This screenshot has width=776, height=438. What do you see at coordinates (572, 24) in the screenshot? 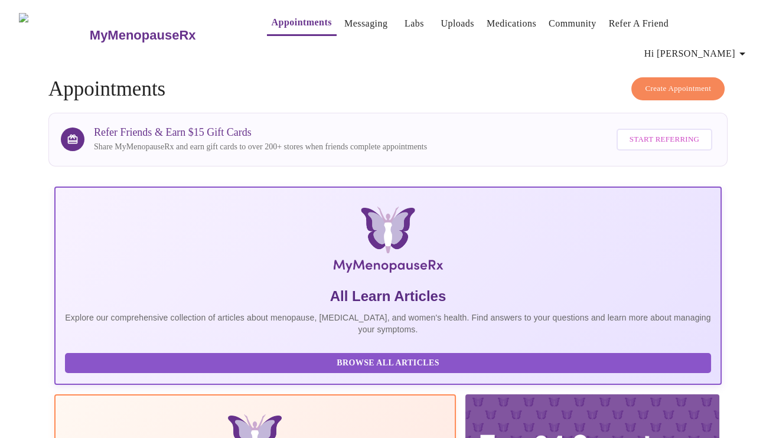
I see `a: Community` at bounding box center [572, 24].